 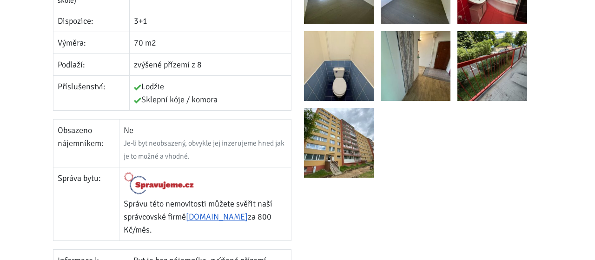 I want to click on td: Výměra:, so click(x=91, y=43).